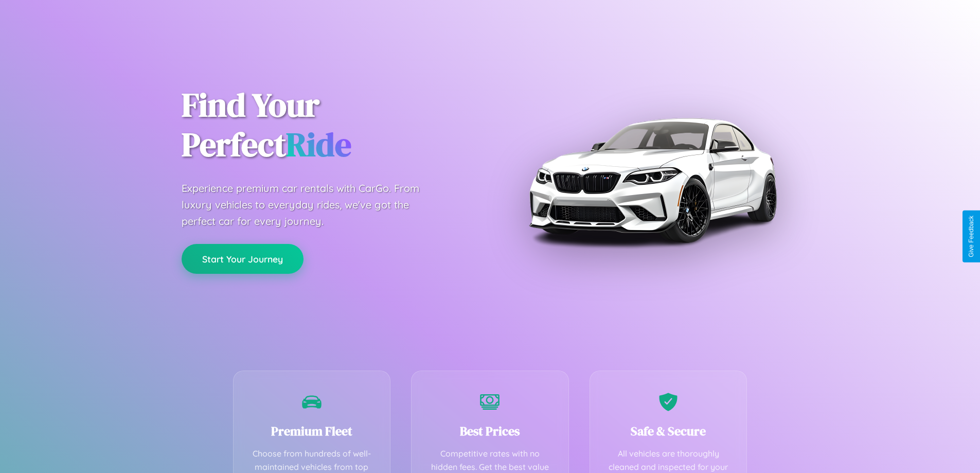  What do you see at coordinates (668, 430) in the screenshot?
I see `h3: Safe & Secure` at bounding box center [668, 430].